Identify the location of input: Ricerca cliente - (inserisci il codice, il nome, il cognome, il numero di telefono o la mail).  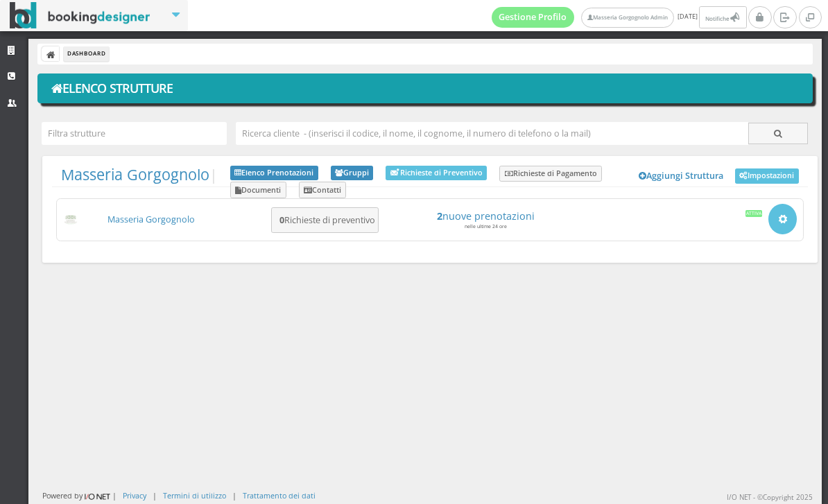
(492, 133).